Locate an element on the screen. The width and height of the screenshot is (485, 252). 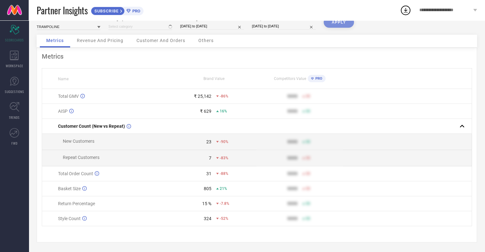
span: -52% is located at coordinates (224, 219).